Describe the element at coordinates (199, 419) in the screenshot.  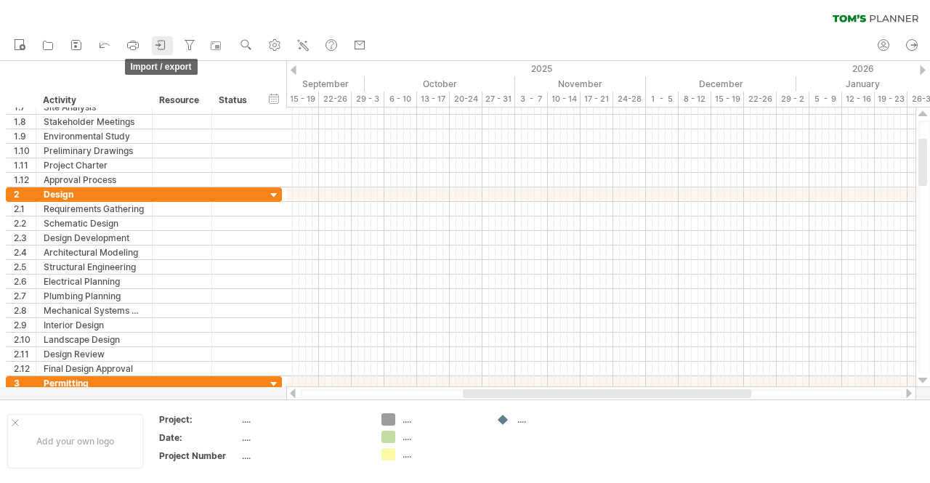
I see `div: Project:` at that location.